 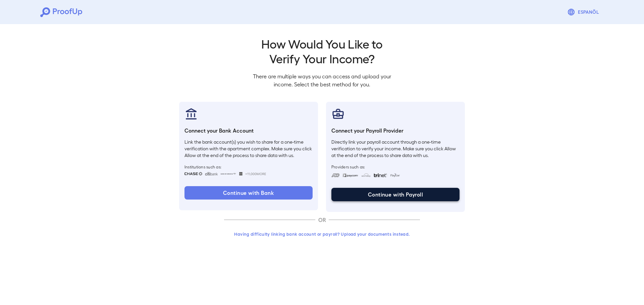 What do you see at coordinates (322, 80) in the screenshot?
I see `p: There are multiple ways you can access and upload your income. Select the best method for you.` at bounding box center [322, 80].